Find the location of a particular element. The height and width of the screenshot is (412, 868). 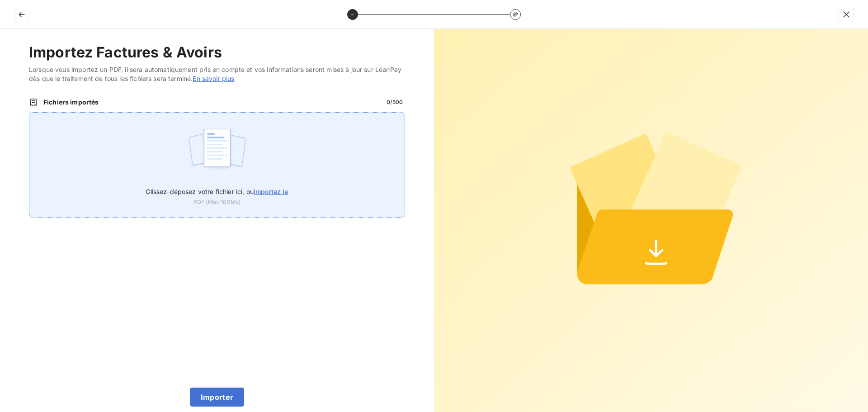

span: Fichiers importés is located at coordinates (211, 102).